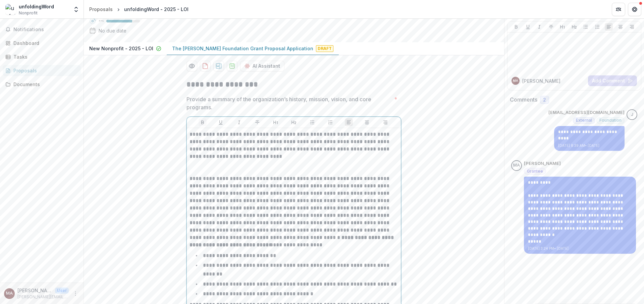 The width and height of the screenshot is (644, 304). Describe the element at coordinates (139, 9) in the screenshot. I see `nav: breadcrumb` at that location.